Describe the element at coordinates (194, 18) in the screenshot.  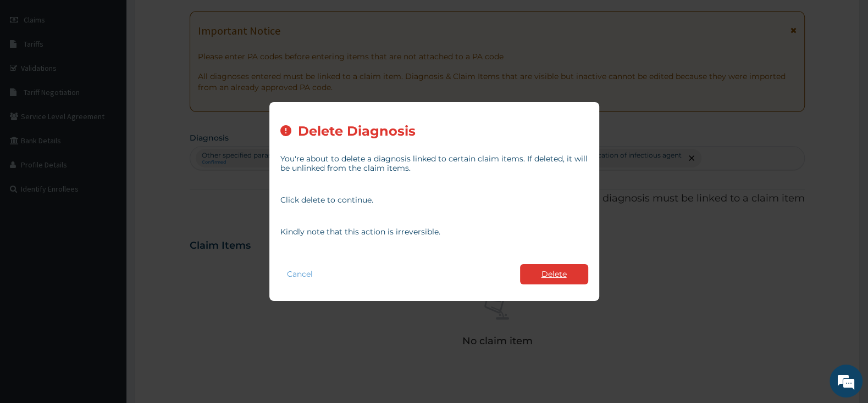
I see `div: Minimize live chat window` at that location.